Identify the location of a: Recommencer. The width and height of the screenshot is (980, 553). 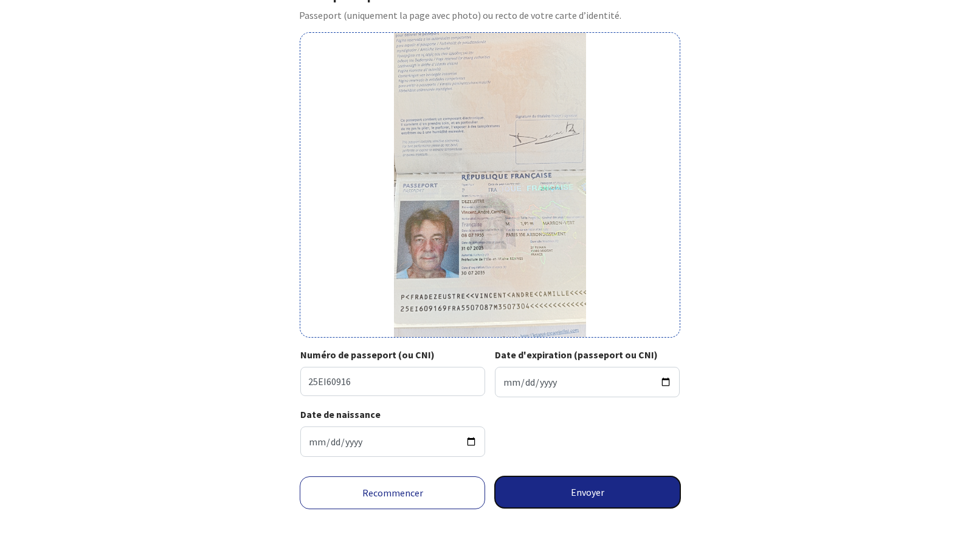
(392, 492).